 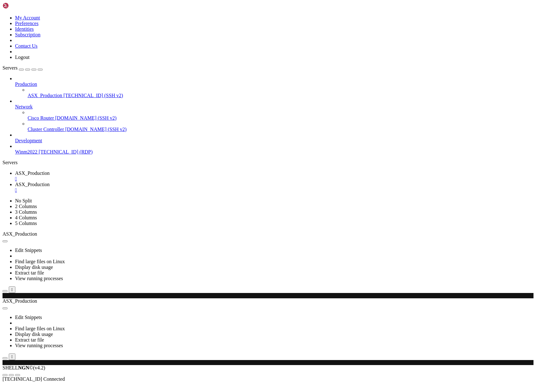 What do you see at coordinates (26, 223) in the screenshot?
I see `a: 5 Columns` at bounding box center [26, 223].